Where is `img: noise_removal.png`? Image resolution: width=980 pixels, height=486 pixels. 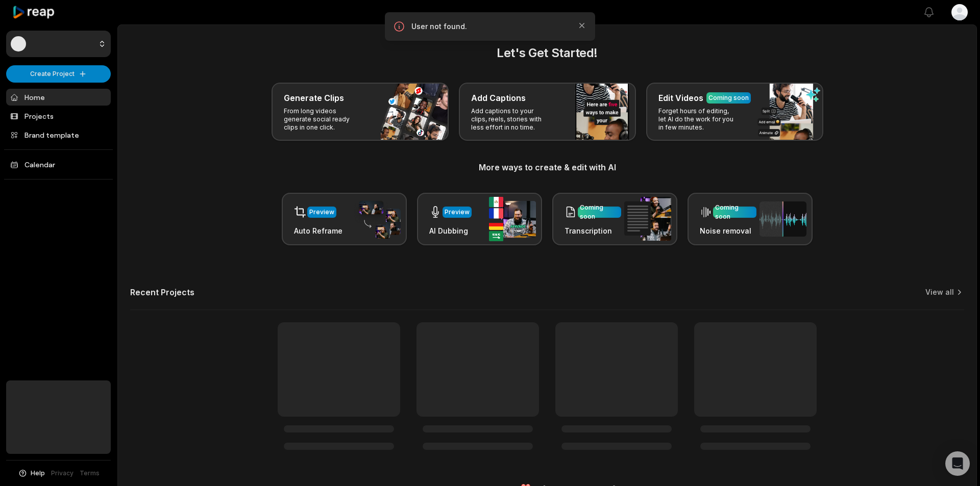
img: noise_removal.png is located at coordinates (783, 219).